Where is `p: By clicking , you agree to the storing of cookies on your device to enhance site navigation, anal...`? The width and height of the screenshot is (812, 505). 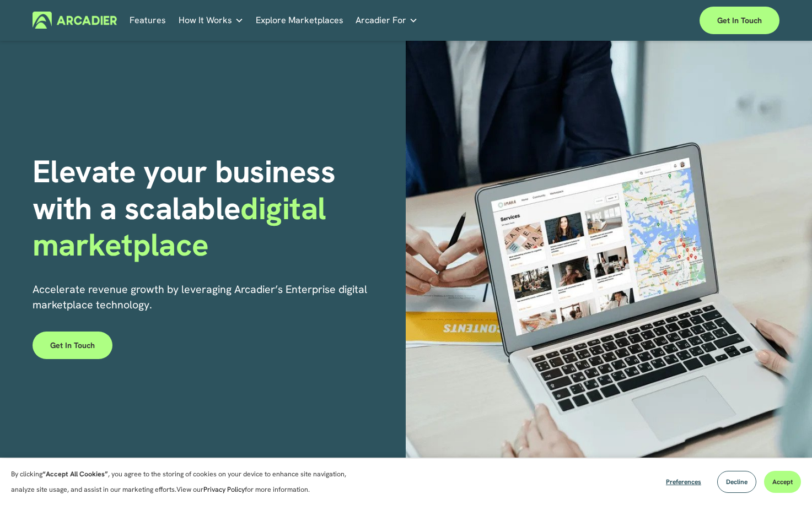
p: By clicking , you agree to the storing of cookies on your device to enhance site navigation, anal... is located at coordinates (190, 482).